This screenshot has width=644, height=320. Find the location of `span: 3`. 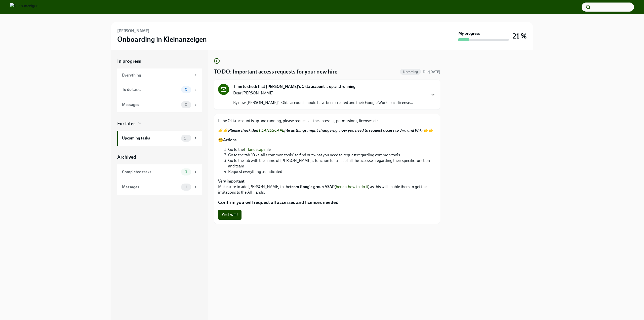

span: 3 is located at coordinates (186, 172).